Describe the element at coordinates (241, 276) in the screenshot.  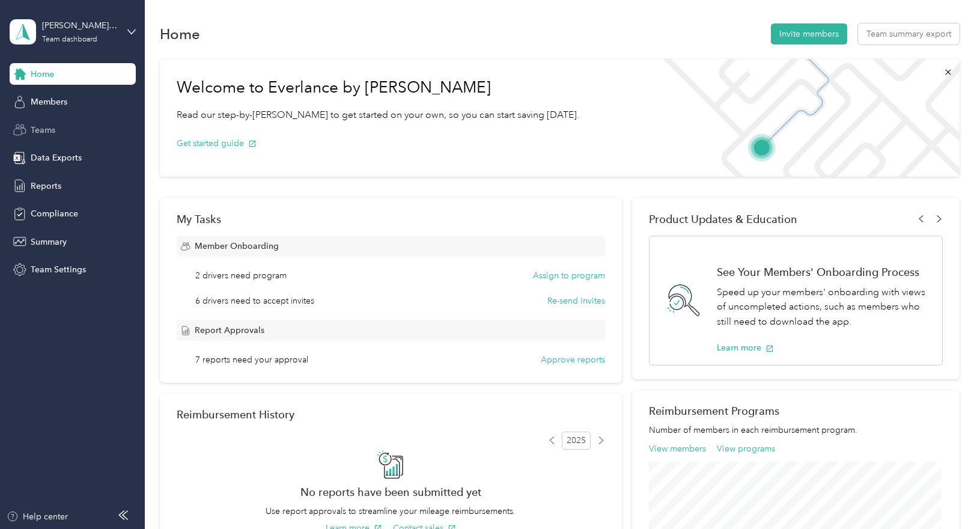
I see `span: 2 drivers need program` at that location.